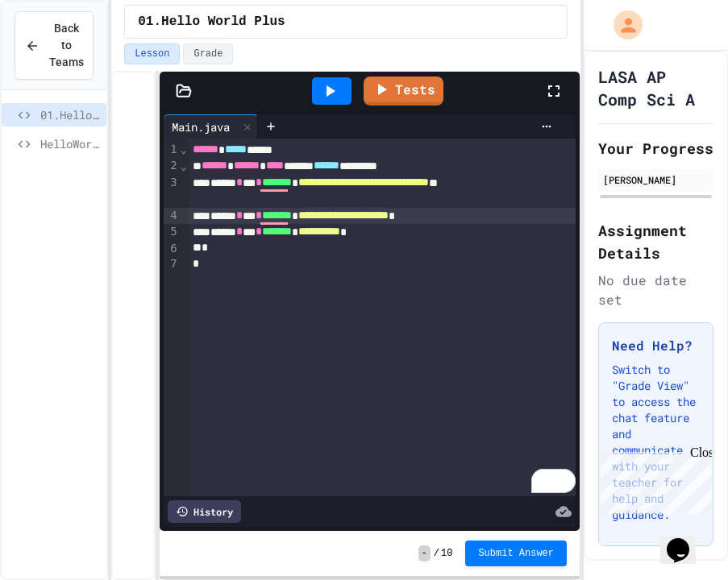  Describe the element at coordinates (655, 241) in the screenshot. I see `h2: Assignment Details` at that location.